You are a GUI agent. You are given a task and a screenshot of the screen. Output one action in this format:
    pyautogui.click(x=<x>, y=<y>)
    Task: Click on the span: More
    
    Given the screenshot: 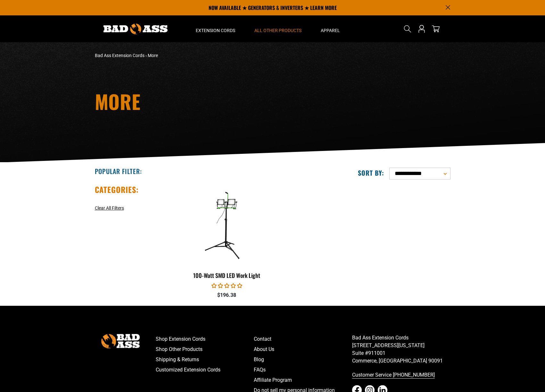 What is the action you would take?
    pyautogui.click(x=153, y=55)
    